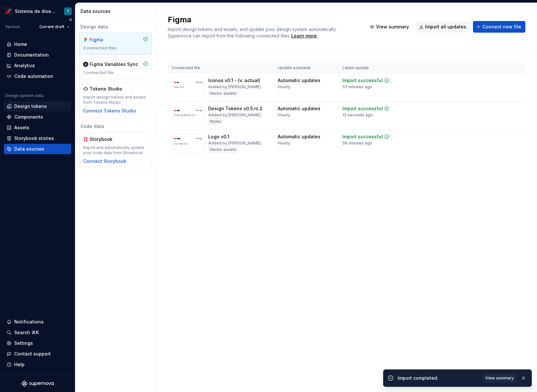 Image resolution: width=537 pixels, height=392 pixels. I want to click on button: Help, so click(38, 365).